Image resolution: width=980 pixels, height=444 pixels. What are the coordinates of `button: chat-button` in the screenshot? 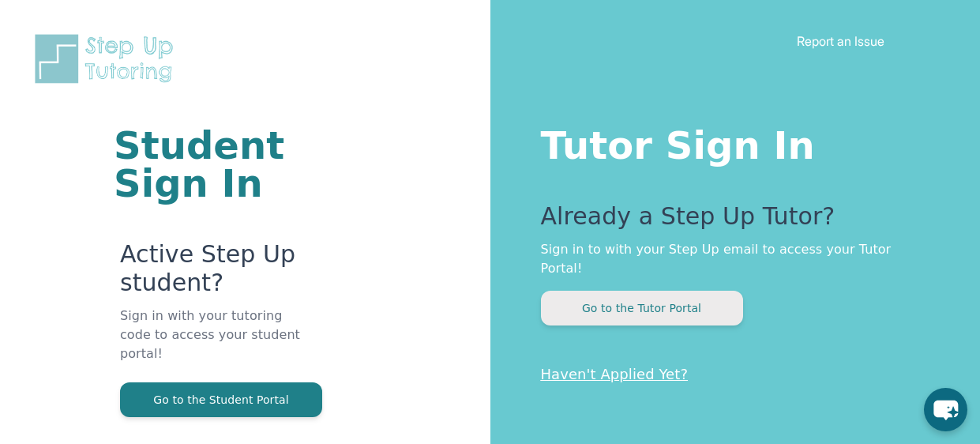 It's located at (945, 409).